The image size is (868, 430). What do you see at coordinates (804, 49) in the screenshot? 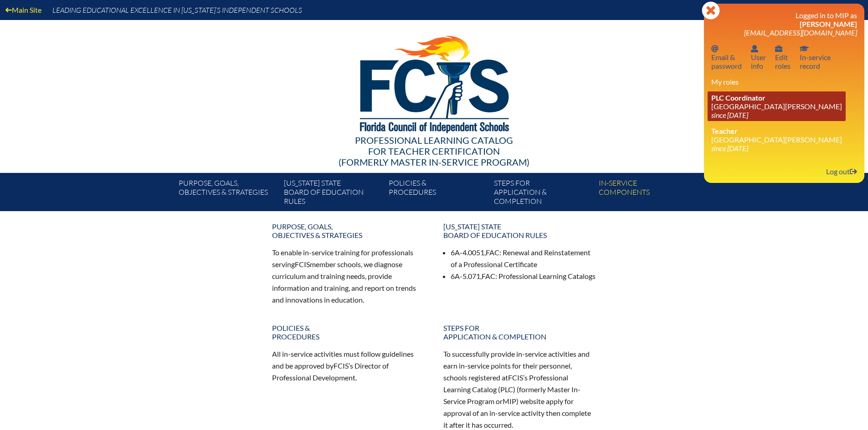
I see `svg: In-service record` at bounding box center [804, 49].